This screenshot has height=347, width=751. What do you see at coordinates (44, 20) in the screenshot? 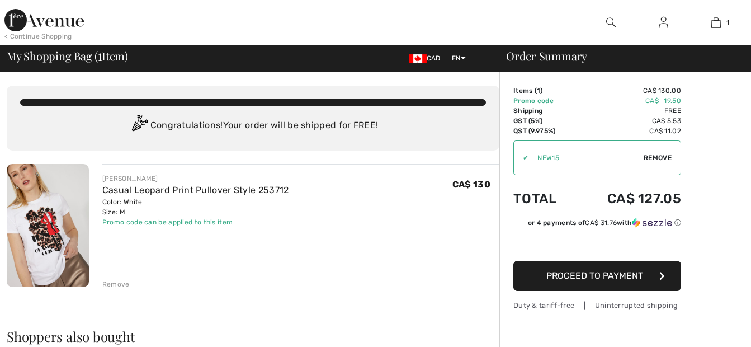
I see `img: 1ère Avenue` at bounding box center [44, 20].